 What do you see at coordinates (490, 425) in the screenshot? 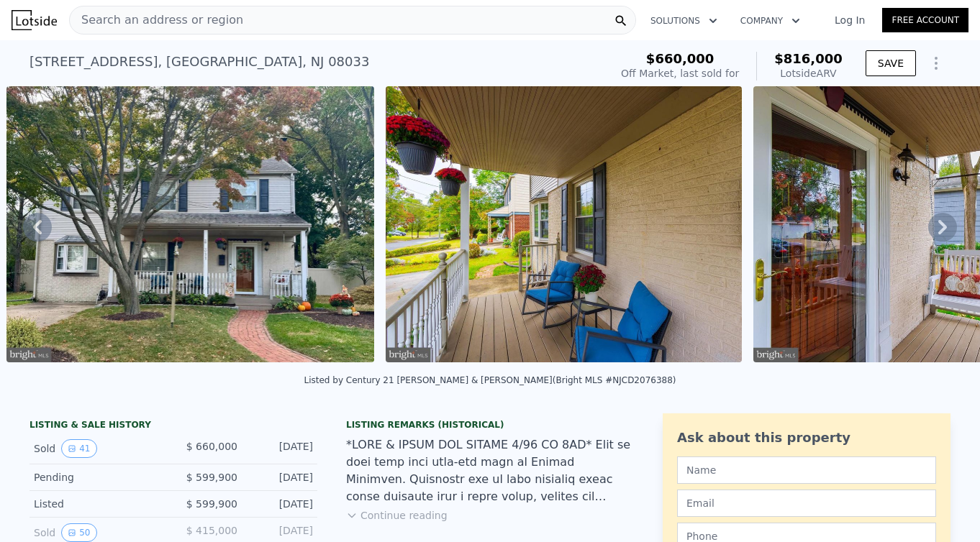
I see `div: Listing Remarks (Historical)` at bounding box center [490, 425].